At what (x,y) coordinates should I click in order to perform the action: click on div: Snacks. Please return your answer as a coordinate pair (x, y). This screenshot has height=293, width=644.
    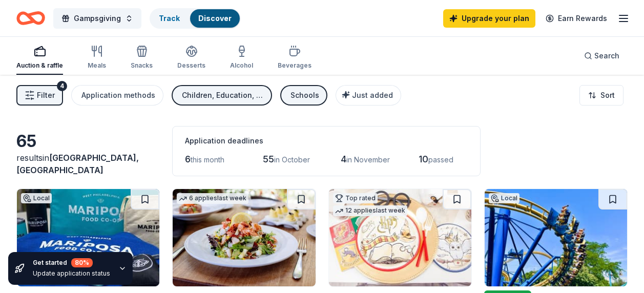
    Looking at the image, I should click on (142, 66).